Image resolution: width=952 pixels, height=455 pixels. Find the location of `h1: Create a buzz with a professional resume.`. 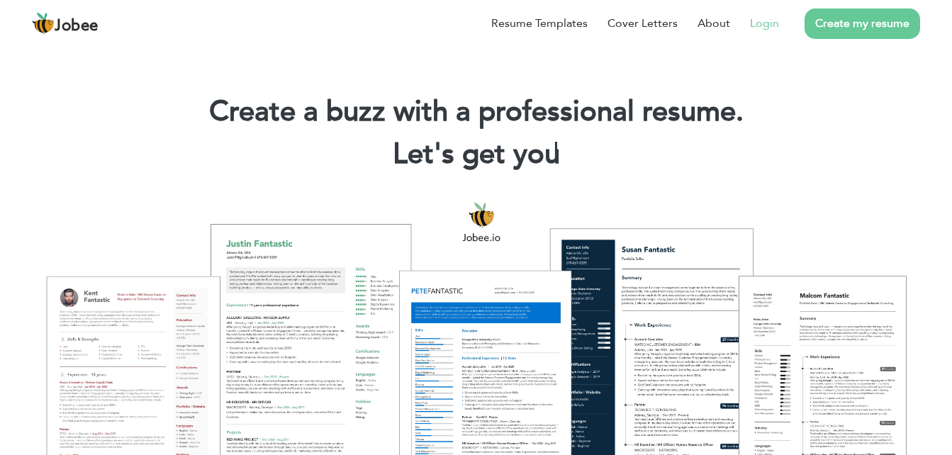

h1: Create a buzz with a professional resume. is located at coordinates (475, 112).